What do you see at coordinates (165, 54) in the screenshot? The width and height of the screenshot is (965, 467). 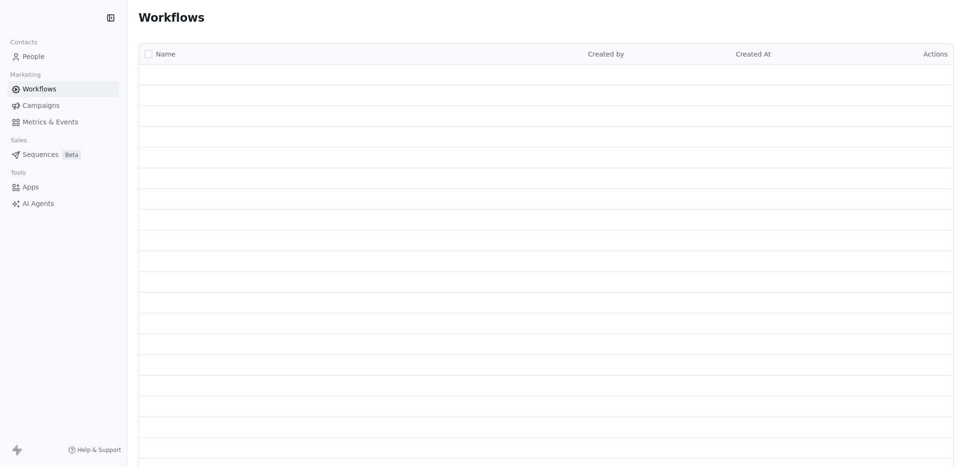 I see `span: Name` at bounding box center [165, 54].